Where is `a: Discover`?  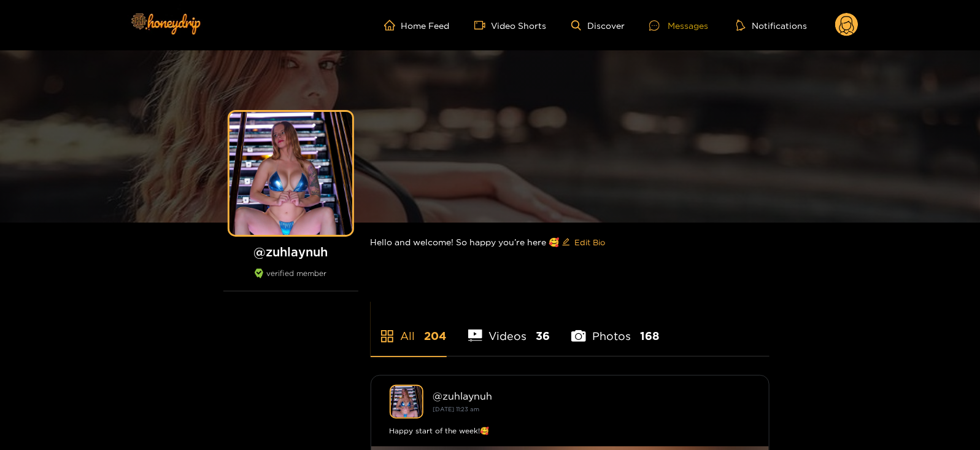 a: Discover is located at coordinates (598, 25).